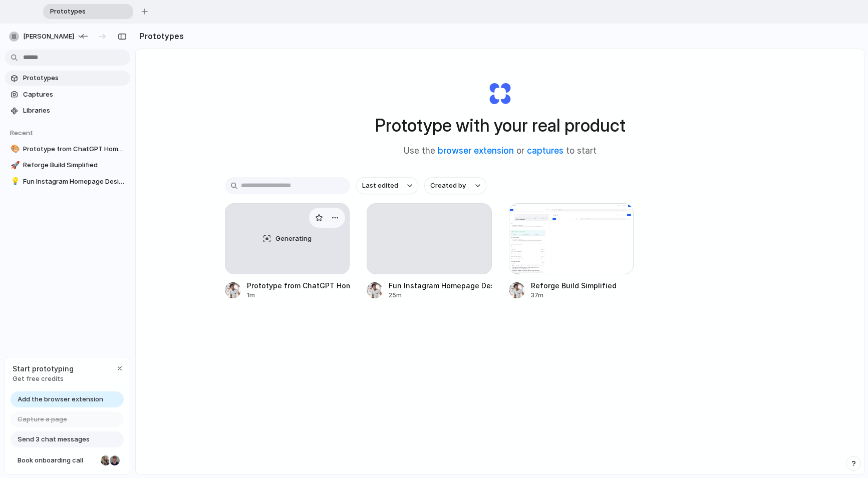 The width and height of the screenshot is (868, 478). What do you see at coordinates (60, 399) in the screenshot?
I see `span: Add the browser extension` at bounding box center [60, 399].